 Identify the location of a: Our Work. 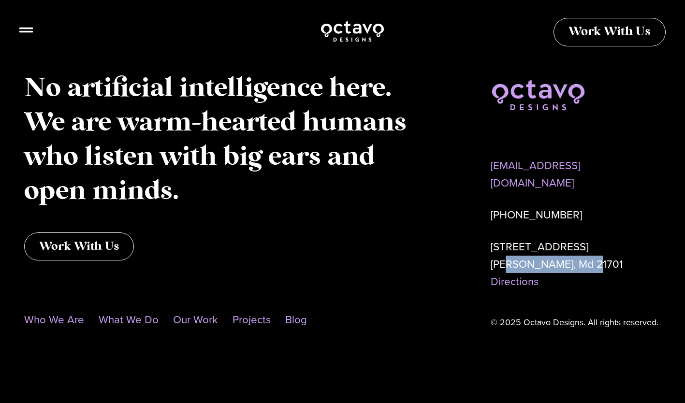
(195, 320).